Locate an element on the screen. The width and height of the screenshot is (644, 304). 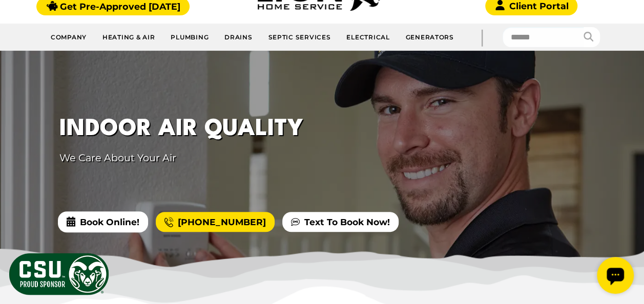
a: Drains is located at coordinates (238, 37).